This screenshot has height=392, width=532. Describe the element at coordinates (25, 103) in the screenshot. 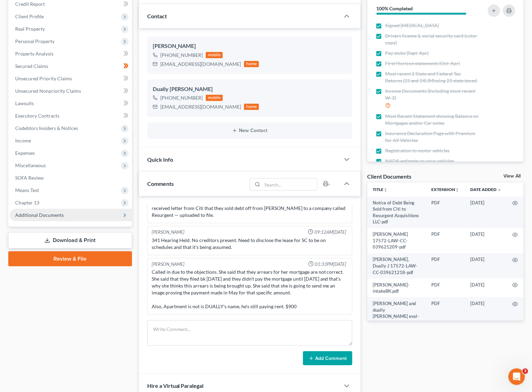

I see `span: Lawsuits` at that location.